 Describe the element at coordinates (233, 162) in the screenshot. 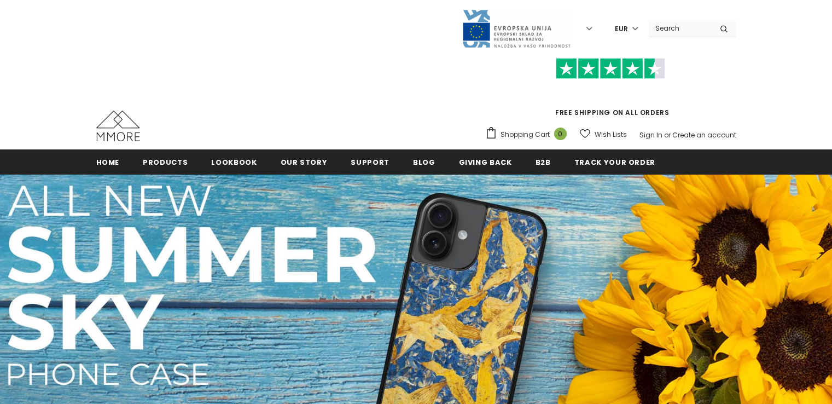

I see `span: Lookbook` at that location.